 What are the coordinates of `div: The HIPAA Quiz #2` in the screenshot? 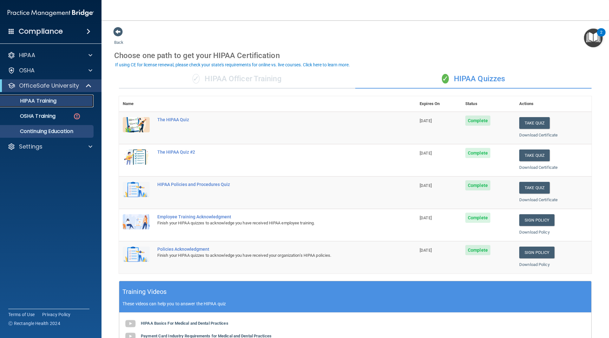 It's located at (271, 152).